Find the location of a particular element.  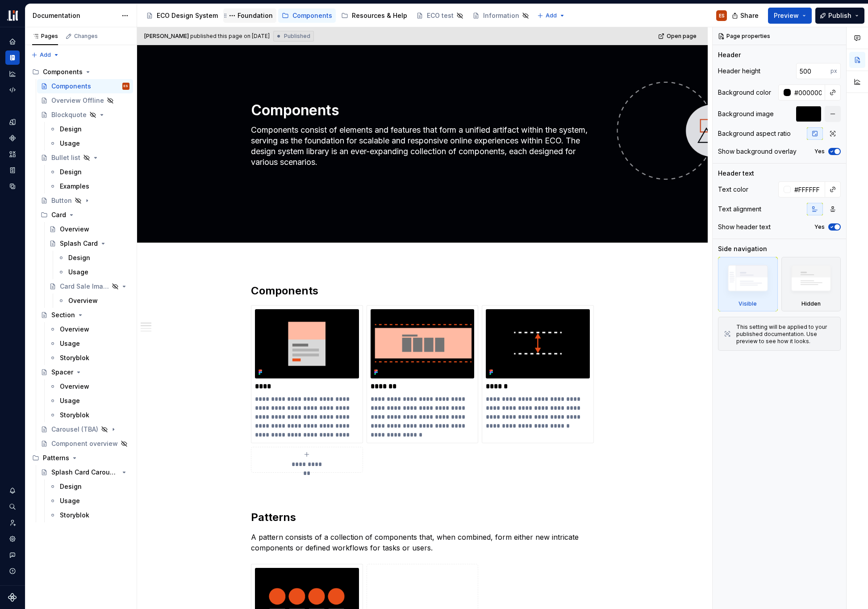

div: Bullet list is located at coordinates (66, 158).